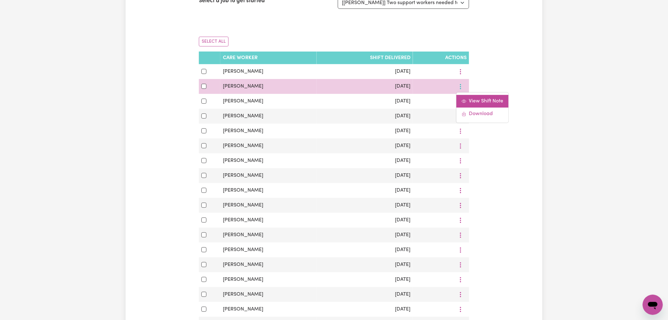 This screenshot has height=320, width=668. I want to click on span: View Shift Note, so click(486, 101).